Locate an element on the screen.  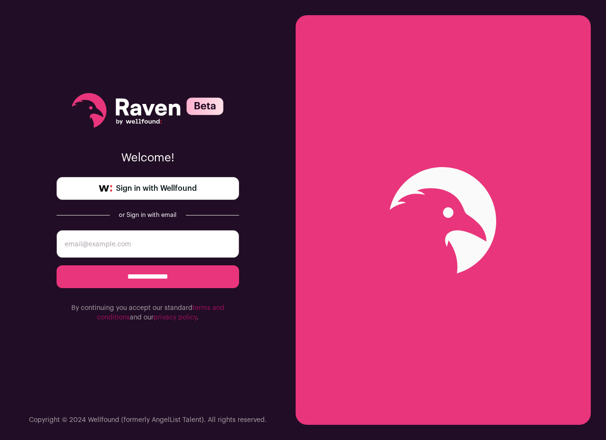
img: wellfound-symbol-flush-black-fb3c872781a75f747ccb3a119075da62bfe97bd399995f84a933054e44a575c4.png is located at coordinates (105, 189).